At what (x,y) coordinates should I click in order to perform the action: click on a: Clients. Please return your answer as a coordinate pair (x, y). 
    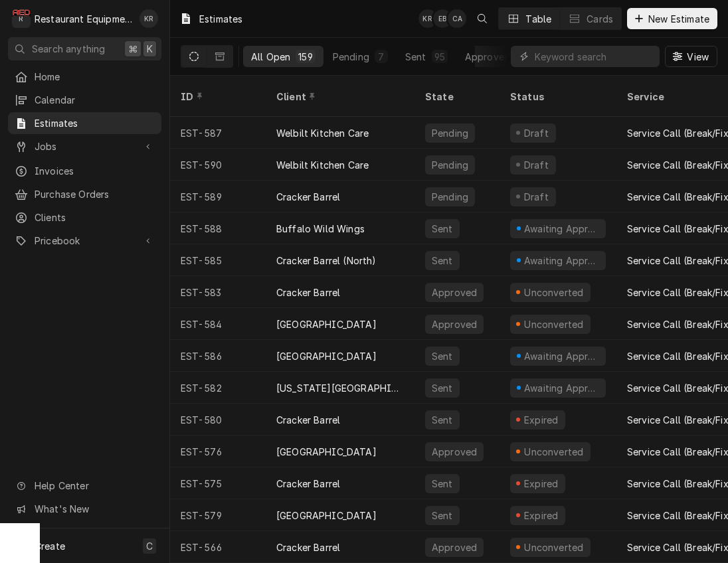
    Looking at the image, I should click on (84, 217).